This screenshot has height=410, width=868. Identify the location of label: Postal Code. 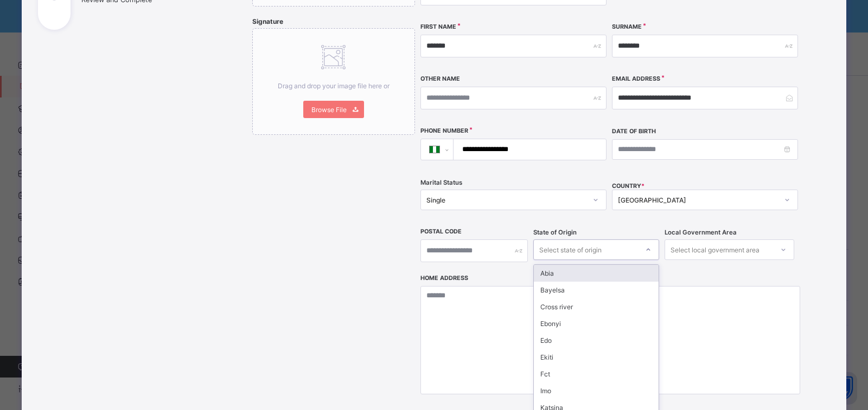
(441, 232).